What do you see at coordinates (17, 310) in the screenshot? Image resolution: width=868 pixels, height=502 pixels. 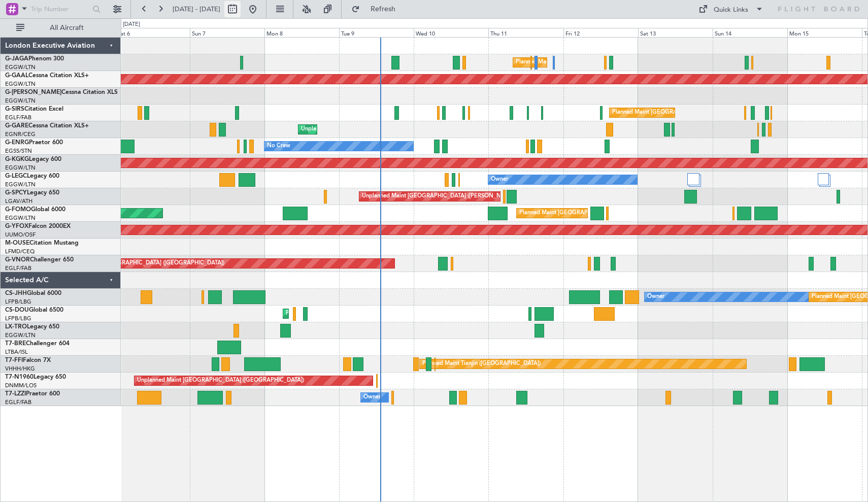 I see `span: CS-DOU` at bounding box center [17, 310].